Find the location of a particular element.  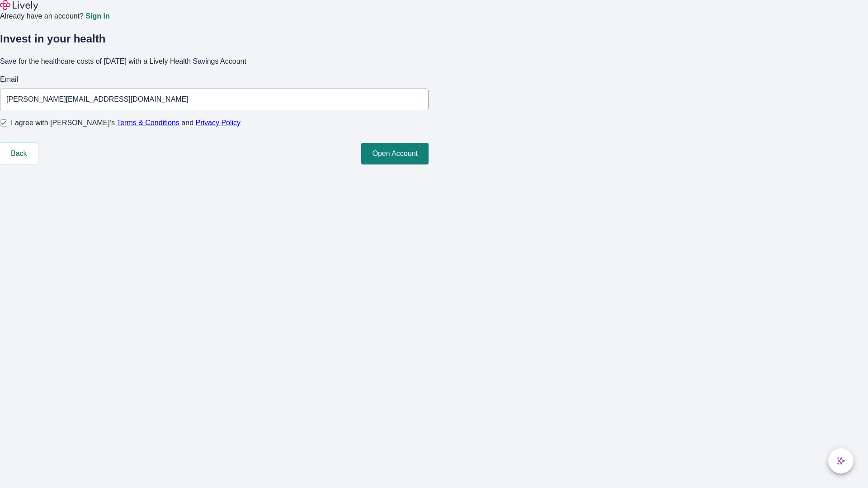

a: Terms & Conditions is located at coordinates (148, 122).